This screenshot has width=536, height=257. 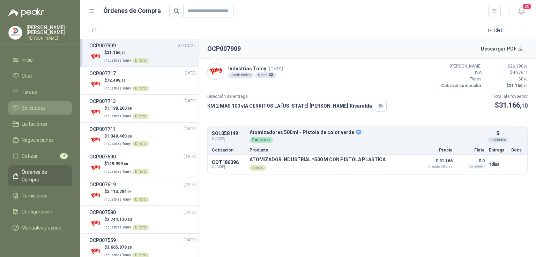 I want to click on p: 1 días, so click(x=498, y=165).